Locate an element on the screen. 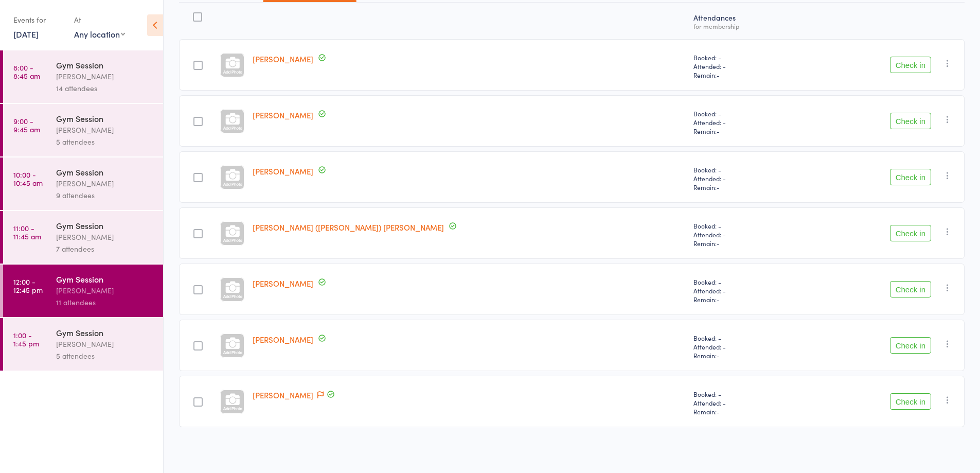 The width and height of the screenshot is (980, 473). time: 1:00 - 1:45 pm is located at coordinates (26, 339).